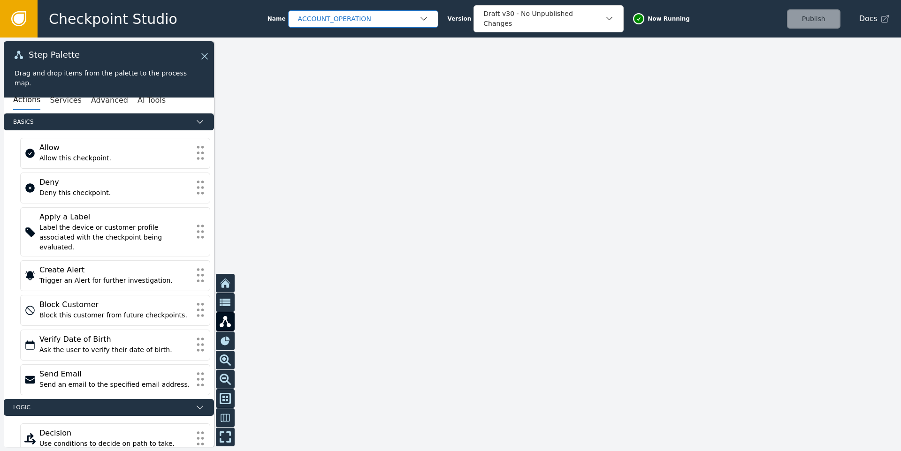 This screenshot has height=451, width=901. Describe the element at coordinates (152, 100) in the screenshot. I see `button: AI Tools` at that location.